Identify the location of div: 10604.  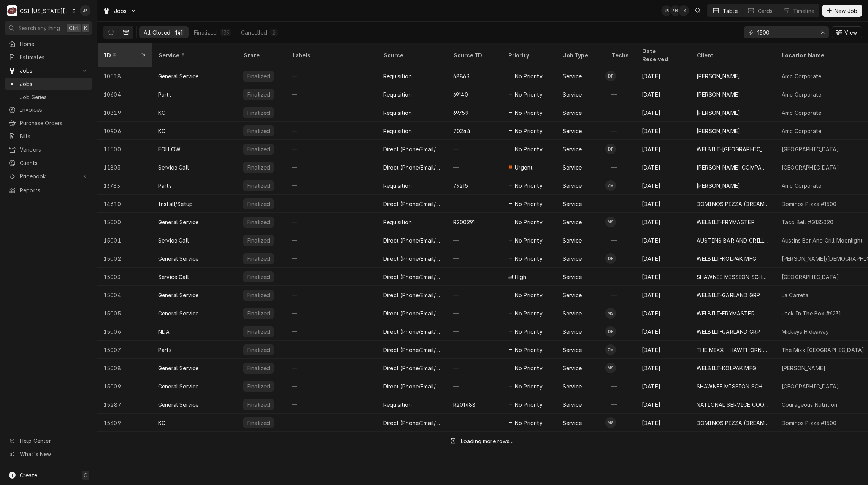
(125, 94).